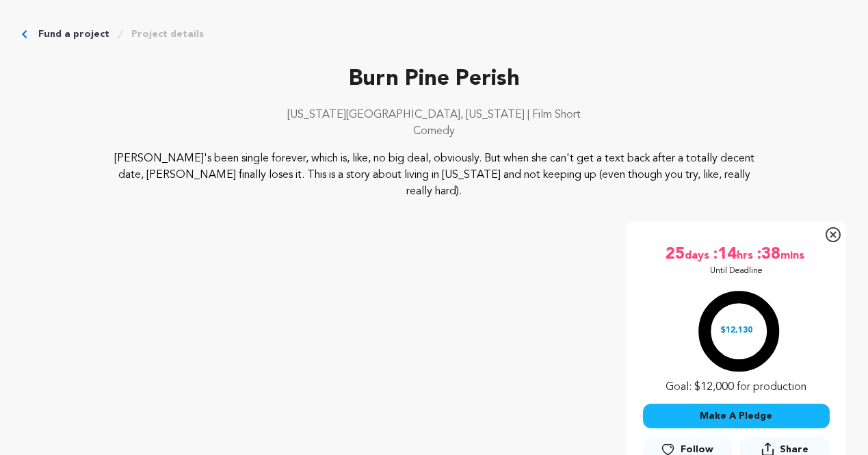 The height and width of the screenshot is (455, 868). Describe the element at coordinates (434, 80) in the screenshot. I see `p: Burn Pine Perish` at that location.